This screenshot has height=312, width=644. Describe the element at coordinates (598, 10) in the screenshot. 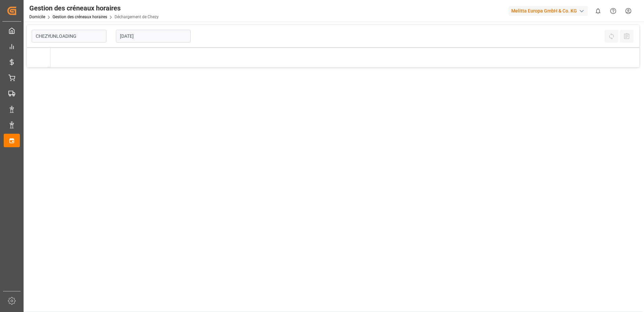

I see `button: Afficher 0 nouvelles notifications` at that location.